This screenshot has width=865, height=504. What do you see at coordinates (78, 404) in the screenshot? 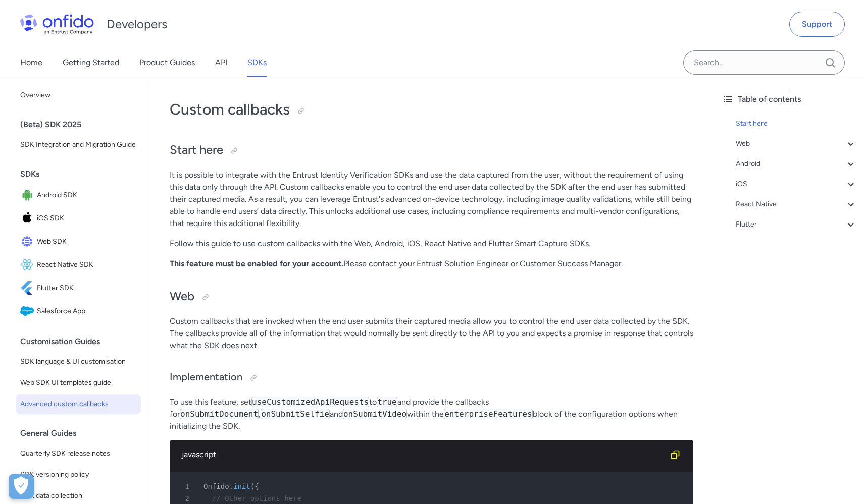
I see `a: Advanced custom callbacks` at bounding box center [78, 404].